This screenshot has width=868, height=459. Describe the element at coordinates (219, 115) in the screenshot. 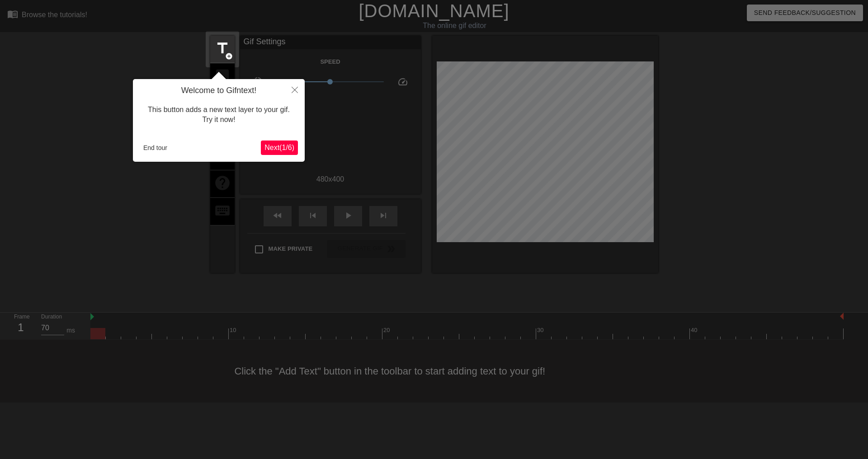

I see `div: This button adds a new text layer to your gif. Try it now!` at that location.